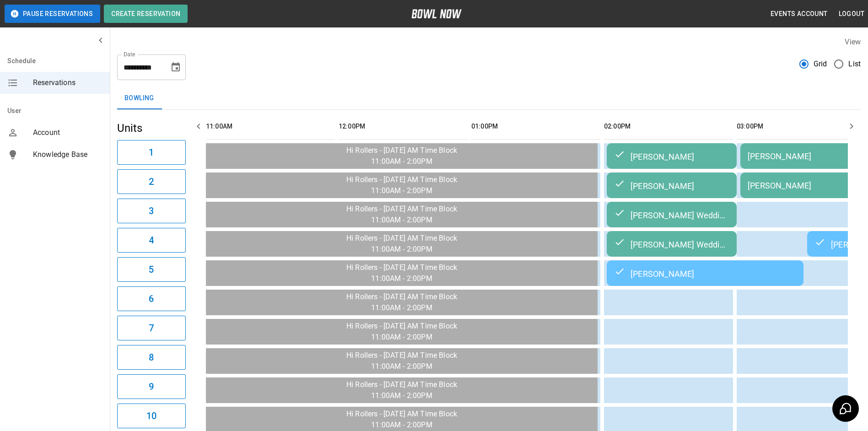 Image resolution: width=868 pixels, height=431 pixels. I want to click on button: Choose date, selected date is Sep 10, 2025, so click(176, 67).